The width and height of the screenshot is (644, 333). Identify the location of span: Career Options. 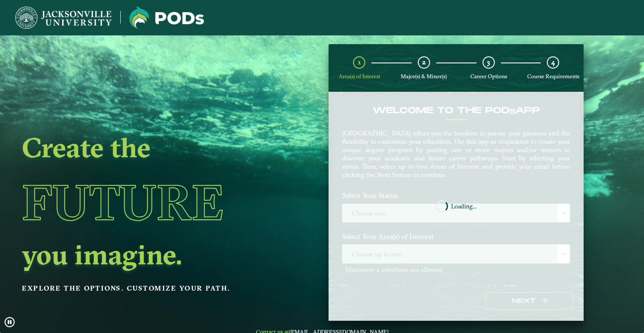
(489, 76).